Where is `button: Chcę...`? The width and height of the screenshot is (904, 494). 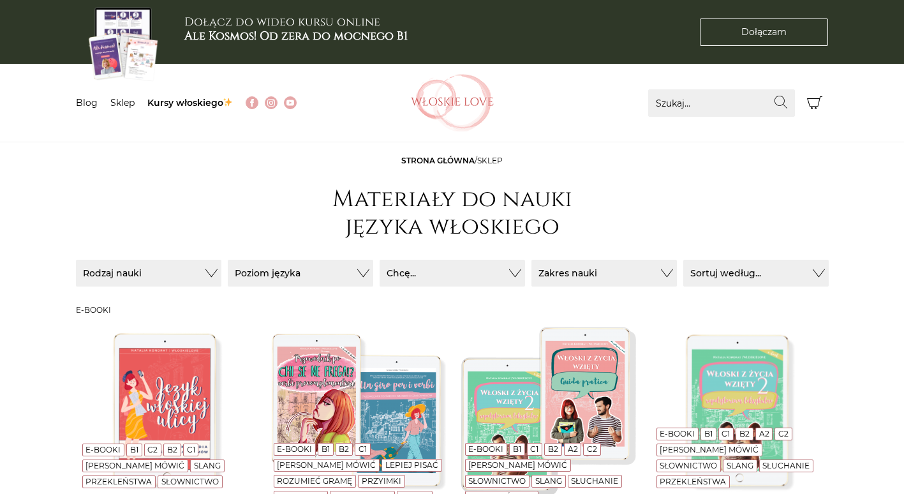 button: Chcę... is located at coordinates (452, 273).